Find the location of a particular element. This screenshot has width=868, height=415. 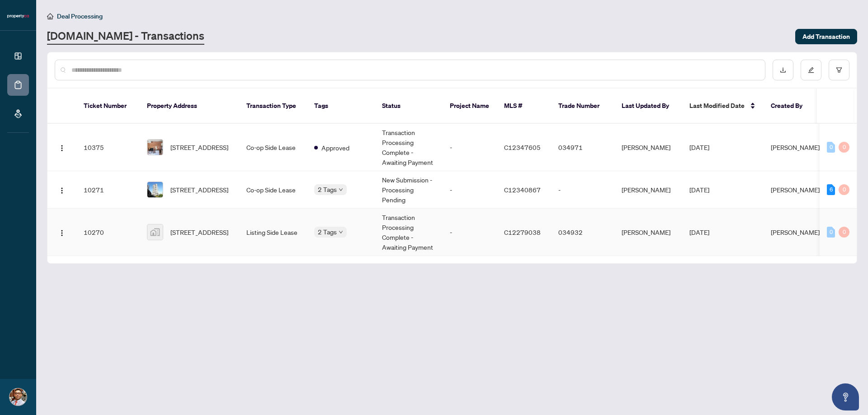

th: Created By is located at coordinates (791, 106).